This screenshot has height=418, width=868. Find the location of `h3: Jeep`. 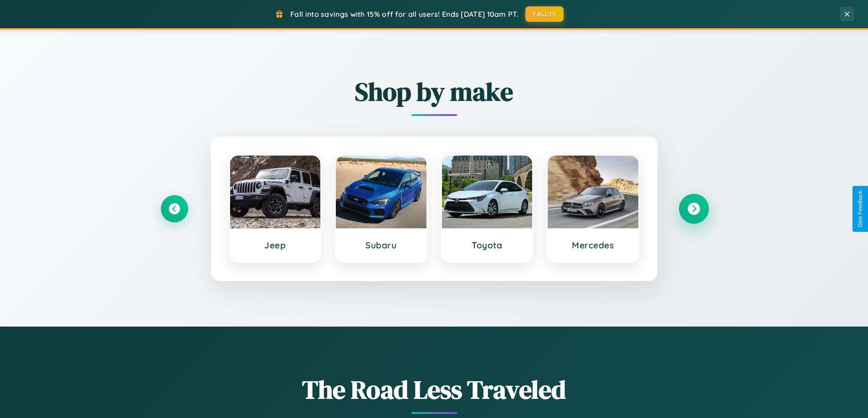

h3: Jeep is located at coordinates (275, 245).